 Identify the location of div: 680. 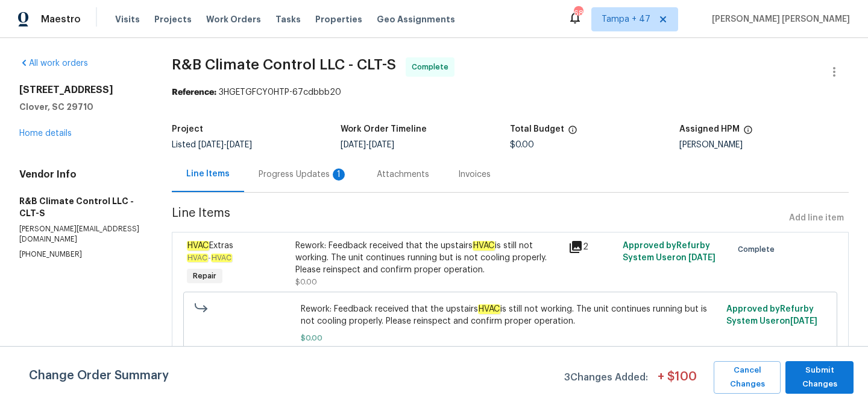
(578, 13).